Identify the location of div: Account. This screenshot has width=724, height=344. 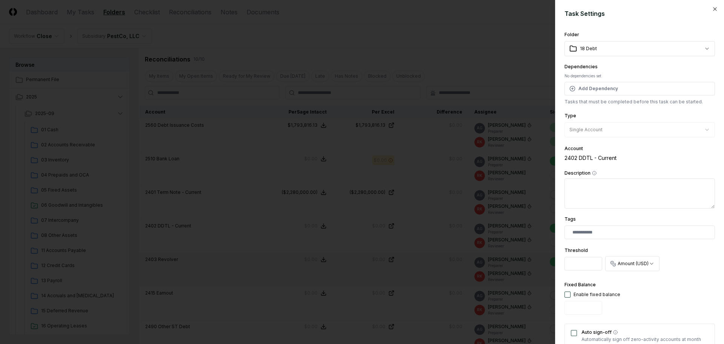
(640, 149).